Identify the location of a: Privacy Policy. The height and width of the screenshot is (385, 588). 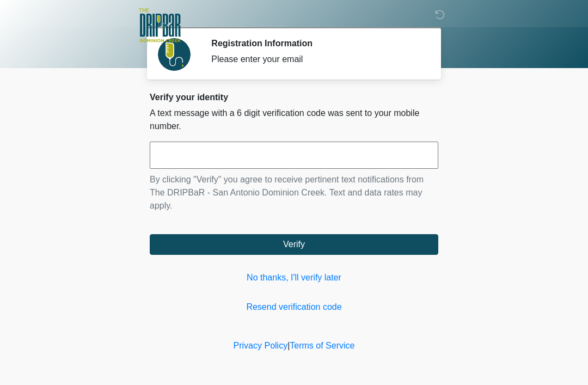
(260, 345).